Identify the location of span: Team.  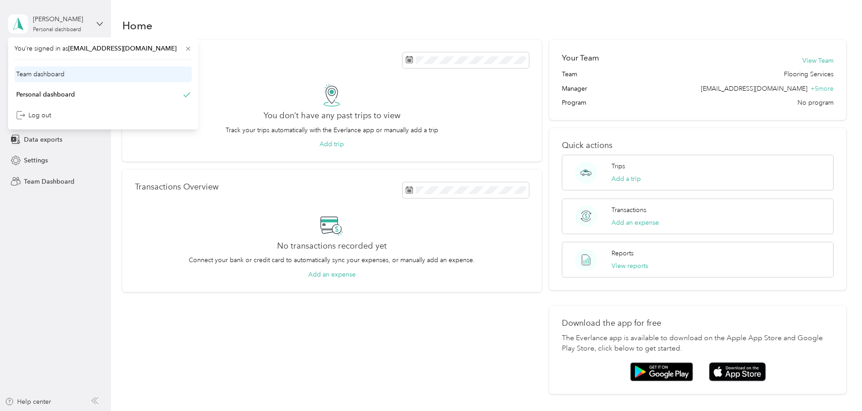
(569, 74).